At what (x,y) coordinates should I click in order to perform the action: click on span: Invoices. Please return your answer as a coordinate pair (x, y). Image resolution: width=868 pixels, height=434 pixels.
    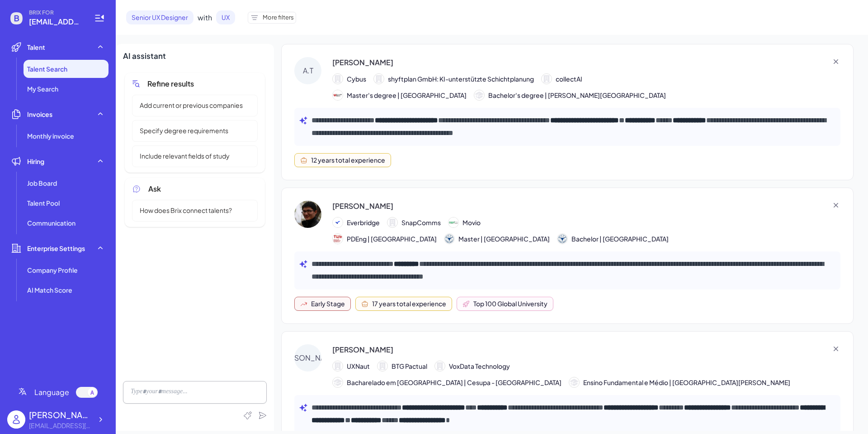
    Looking at the image, I should click on (40, 114).